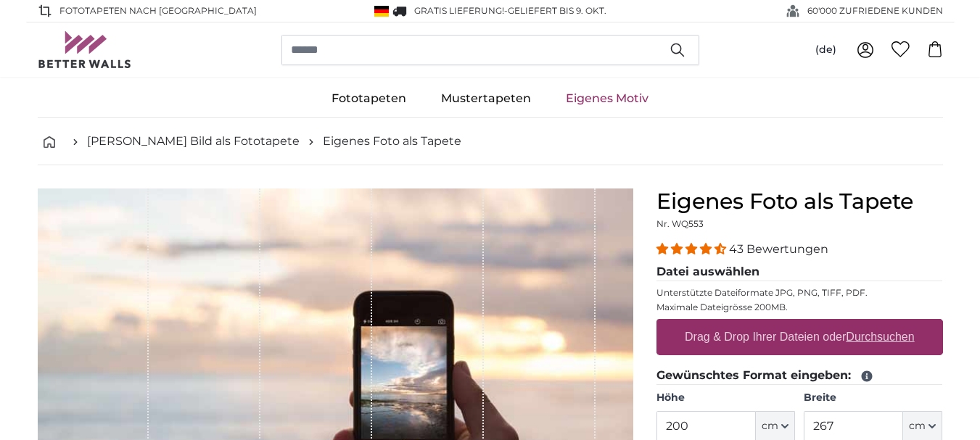 The width and height of the screenshot is (980, 440). What do you see at coordinates (873, 398) in the screenshot?
I see `label: Breite` at bounding box center [873, 398].